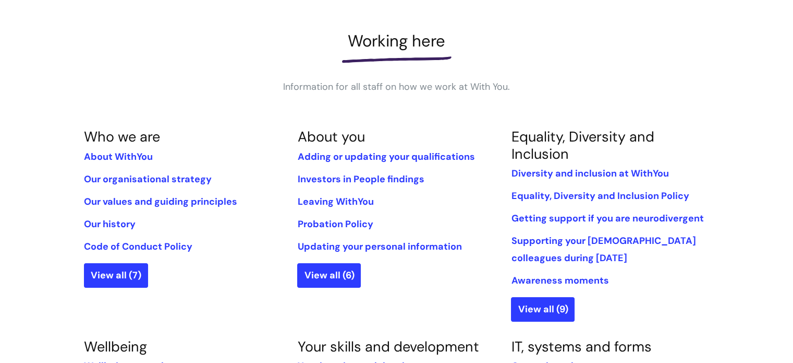  Describe the element at coordinates (560, 280) in the screenshot. I see `a: Awareness moments` at that location.